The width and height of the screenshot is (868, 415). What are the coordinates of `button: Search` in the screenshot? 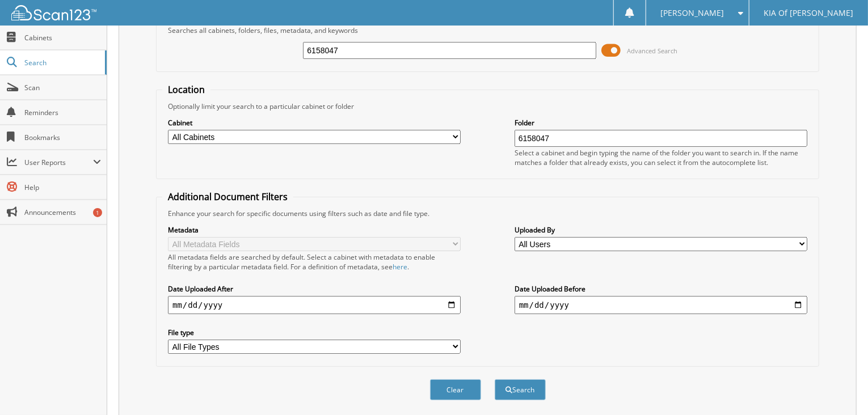 It's located at (520, 390).